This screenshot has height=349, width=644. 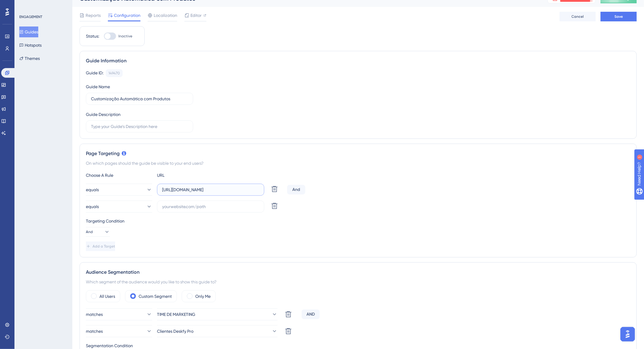 What do you see at coordinates (98, 87) in the screenshot?
I see `div: Guide Name` at bounding box center [98, 87].